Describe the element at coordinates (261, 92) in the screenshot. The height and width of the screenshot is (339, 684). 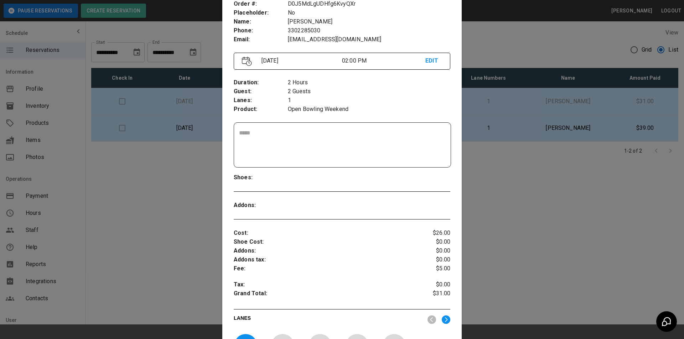
I see `p: Guest :` at that location.